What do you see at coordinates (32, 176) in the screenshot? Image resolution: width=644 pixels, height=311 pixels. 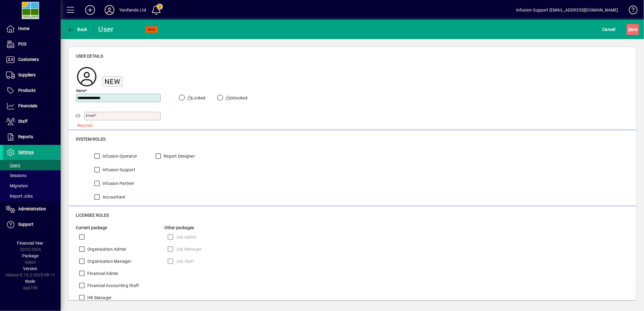 I see `a: Sessions` at bounding box center [32, 176].